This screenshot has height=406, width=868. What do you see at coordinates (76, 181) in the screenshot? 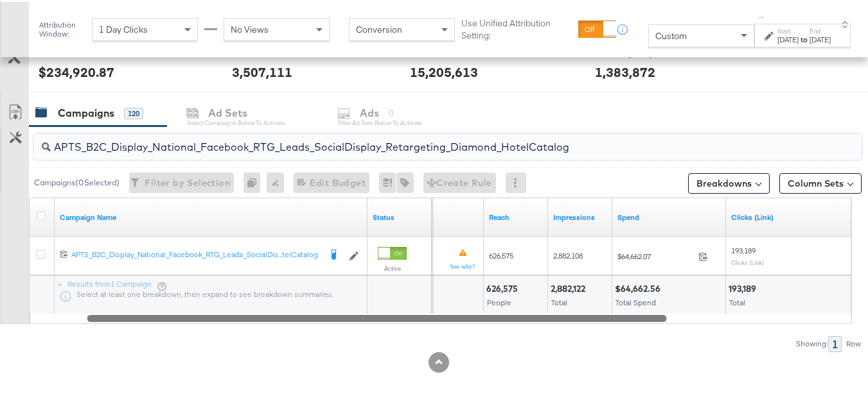
I see `div: Campaigns ( 0 Selected)` at bounding box center [76, 181].